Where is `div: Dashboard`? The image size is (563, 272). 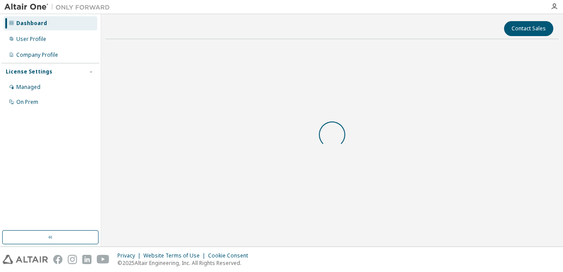
div: Dashboard is located at coordinates (32, 23).